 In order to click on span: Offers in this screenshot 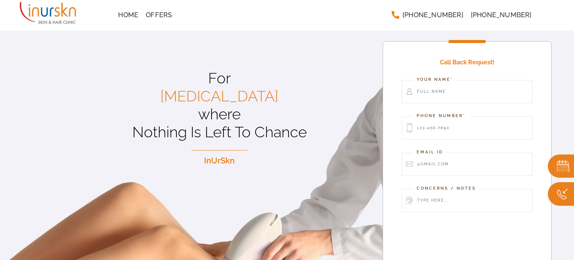, I will do `click(159, 15)`.